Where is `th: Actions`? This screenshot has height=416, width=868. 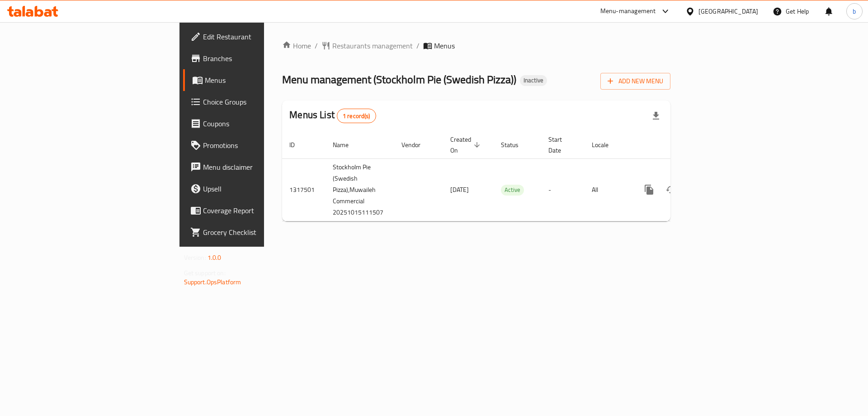
th: Actions is located at coordinates (682, 145).